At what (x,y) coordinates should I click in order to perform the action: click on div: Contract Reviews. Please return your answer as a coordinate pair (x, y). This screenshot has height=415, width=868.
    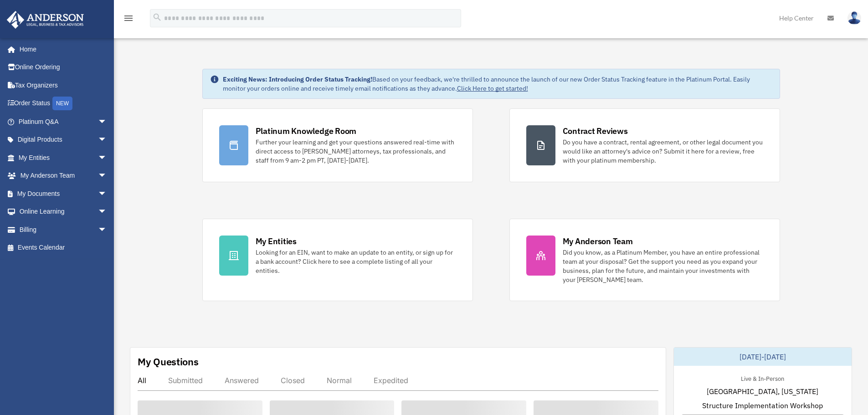
    Looking at the image, I should click on (595, 131).